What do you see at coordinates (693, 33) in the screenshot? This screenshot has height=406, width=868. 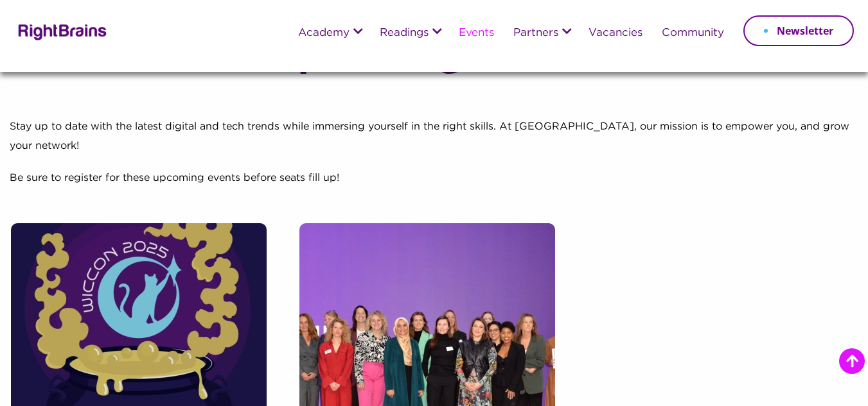 I see `a: Community` at bounding box center [693, 33].